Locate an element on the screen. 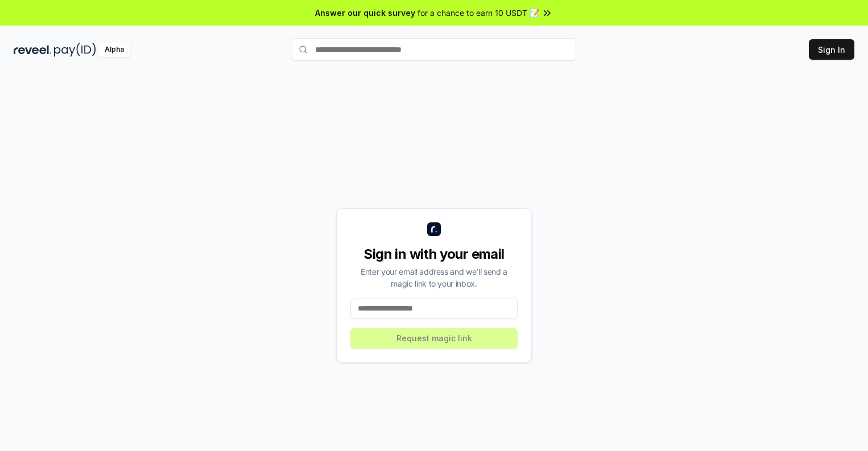 This screenshot has height=451, width=868. div: Enter your email address and we’ll send a magic link to your inbox. is located at coordinates (434, 278).